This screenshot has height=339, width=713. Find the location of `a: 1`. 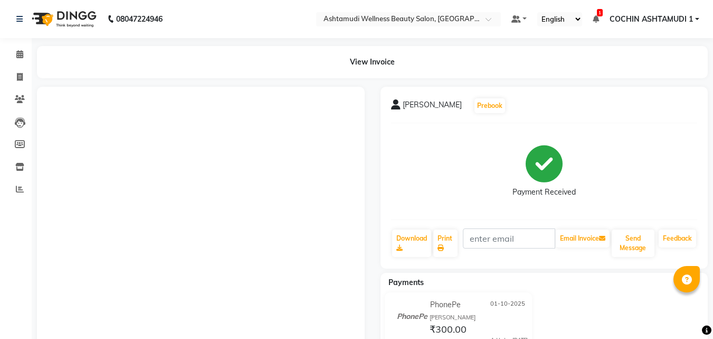

a: 1 is located at coordinates (596, 19).